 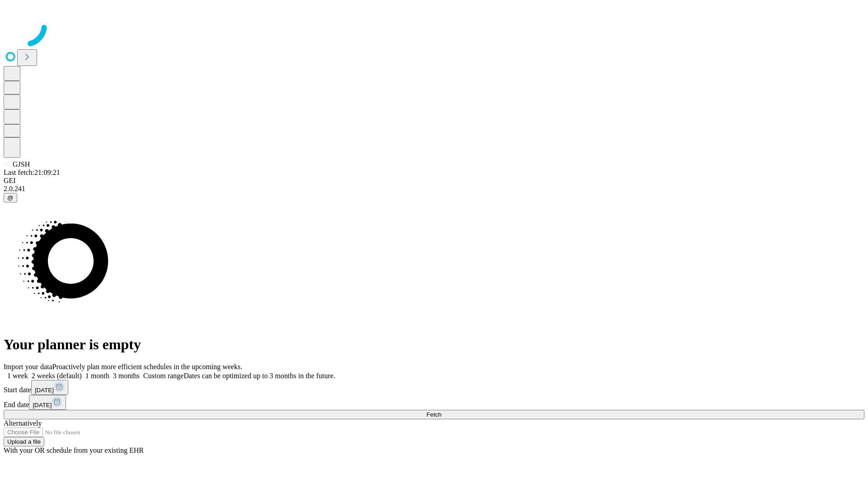 What do you see at coordinates (433, 414) in the screenshot?
I see `span: Fetch` at bounding box center [433, 414].